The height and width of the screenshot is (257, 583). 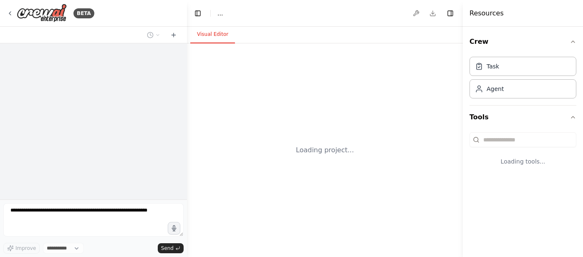 What do you see at coordinates (523, 117) in the screenshot?
I see `button: Tools` at bounding box center [523, 117].